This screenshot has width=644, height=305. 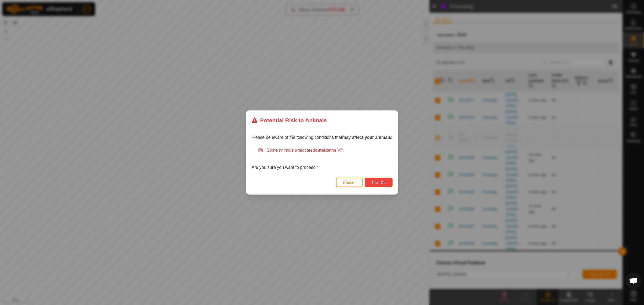 What do you see at coordinates (379, 182) in the screenshot?
I see `button: Turn On` at bounding box center [379, 182].